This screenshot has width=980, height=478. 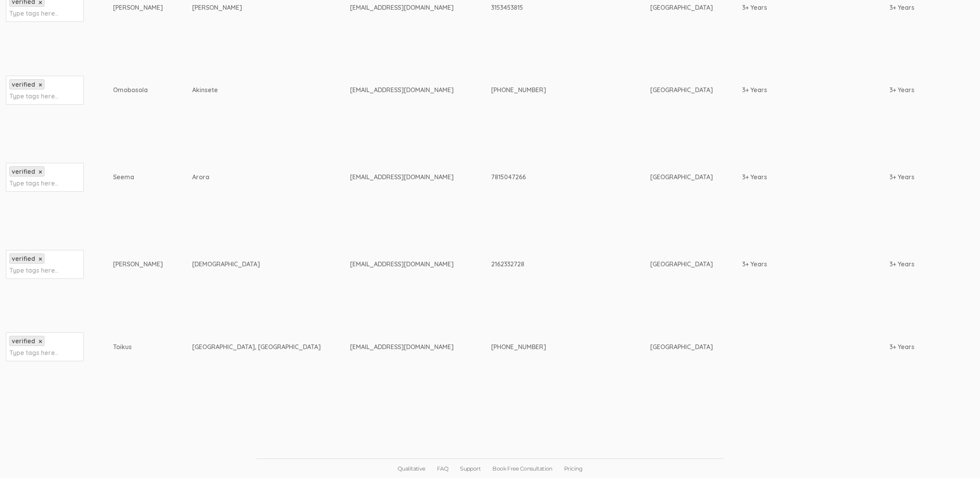 What do you see at coordinates (556, 177) in the screenshot?
I see `div: 7815047266` at bounding box center [556, 177].